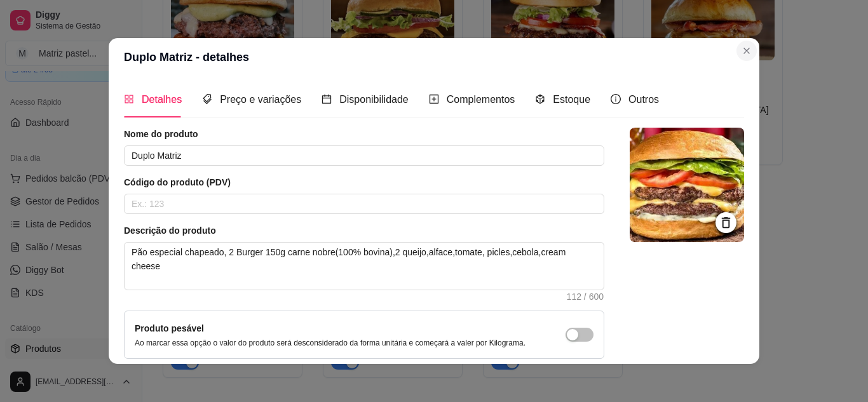 This screenshot has width=868, height=402. Describe the element at coordinates (364, 156) in the screenshot. I see `input: Ex.: Hamburguer de costela` at that location.